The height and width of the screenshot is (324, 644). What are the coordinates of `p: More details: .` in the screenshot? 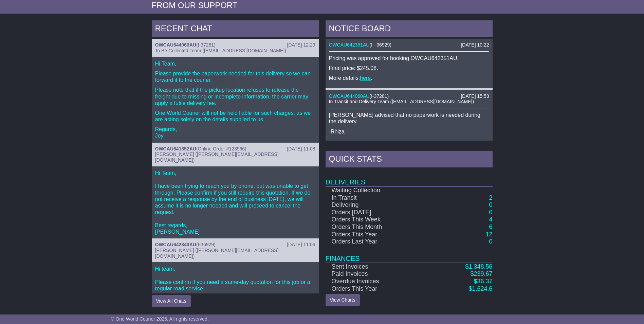 It's located at (409, 78).